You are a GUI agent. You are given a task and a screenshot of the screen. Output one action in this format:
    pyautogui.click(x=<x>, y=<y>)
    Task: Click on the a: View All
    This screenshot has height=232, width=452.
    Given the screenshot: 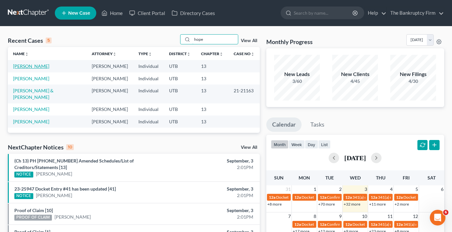 What is the action you would take?
    pyautogui.click(x=249, y=147)
    